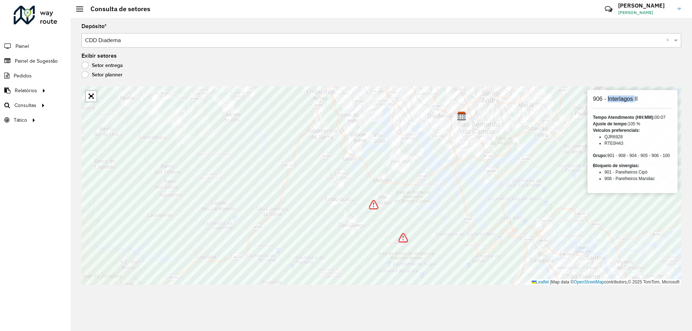  What do you see at coordinates (633, 124) in the screenshot?
I see `div: 105 %` at bounding box center [633, 124].